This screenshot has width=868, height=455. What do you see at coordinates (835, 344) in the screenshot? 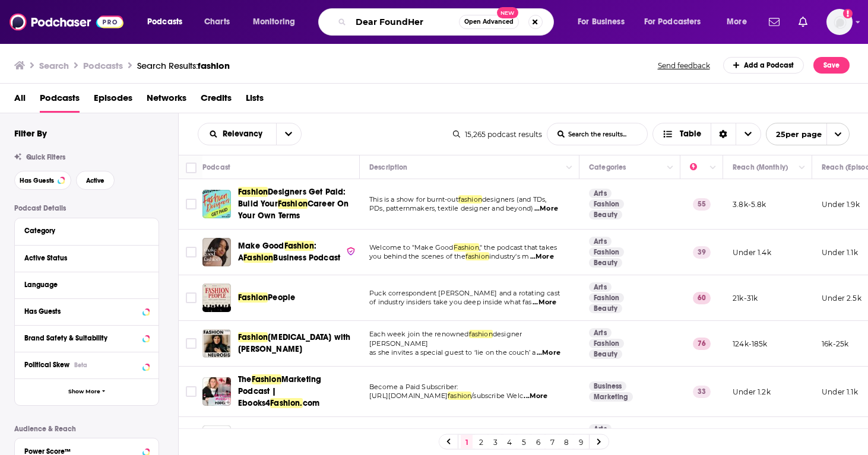
I see `p: 16k-25k` at bounding box center [835, 344].